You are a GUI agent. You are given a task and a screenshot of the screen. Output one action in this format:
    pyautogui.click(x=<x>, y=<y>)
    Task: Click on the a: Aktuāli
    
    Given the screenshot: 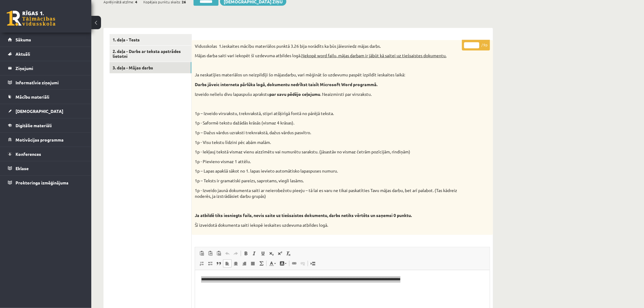 What is the action you would take?
    pyautogui.click(x=46, y=54)
    